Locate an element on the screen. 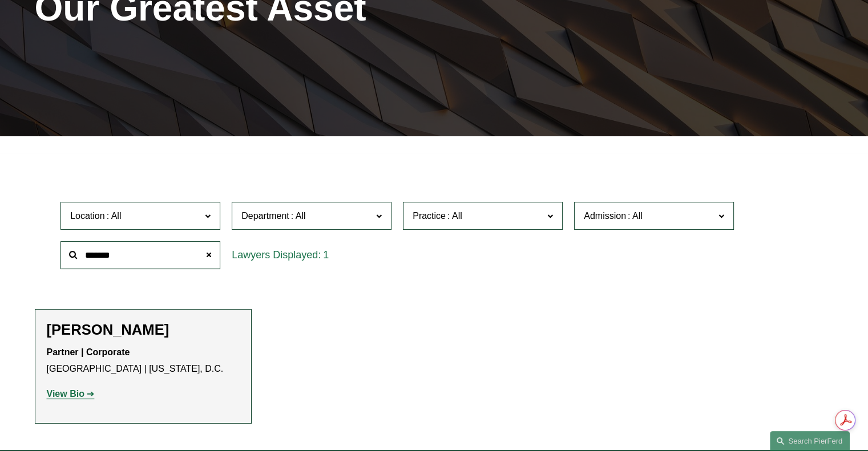 Image resolution: width=868 pixels, height=451 pixels. span: Department is located at coordinates (265, 216).